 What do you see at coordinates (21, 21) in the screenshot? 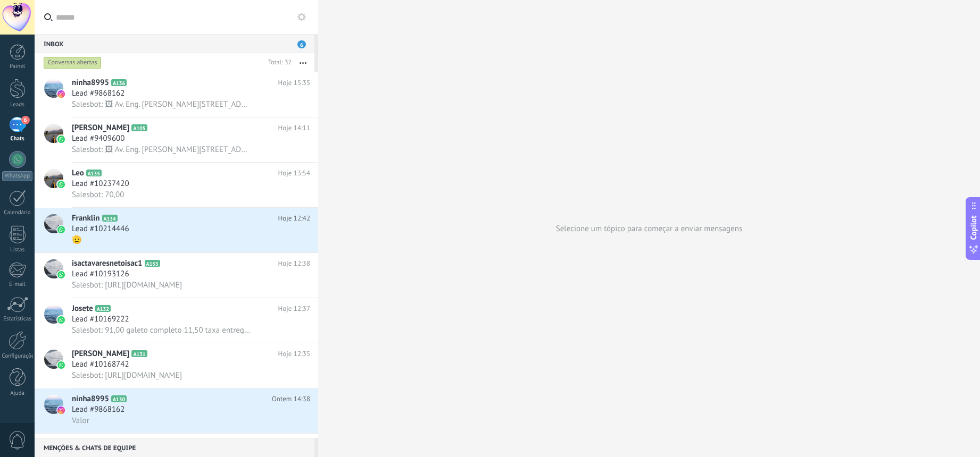
I see `img: logo_orange.svg` at bounding box center [21, 21].